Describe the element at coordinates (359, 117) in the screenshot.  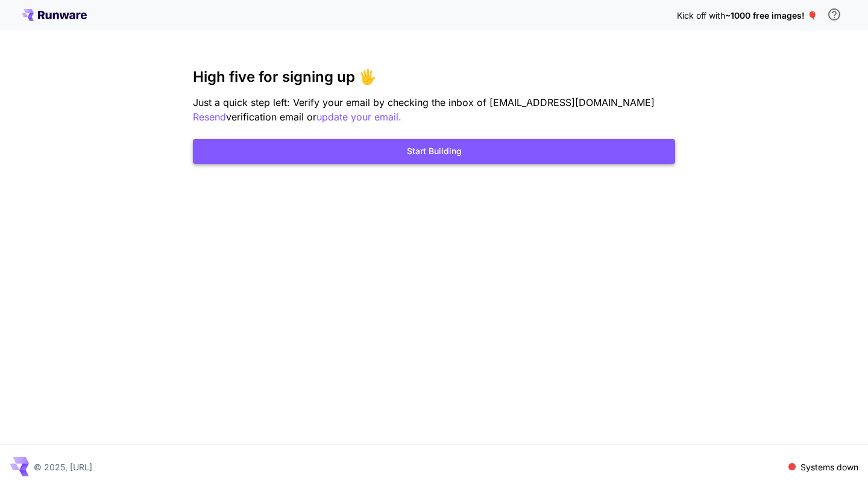
I see `p: update your email.` at that location.